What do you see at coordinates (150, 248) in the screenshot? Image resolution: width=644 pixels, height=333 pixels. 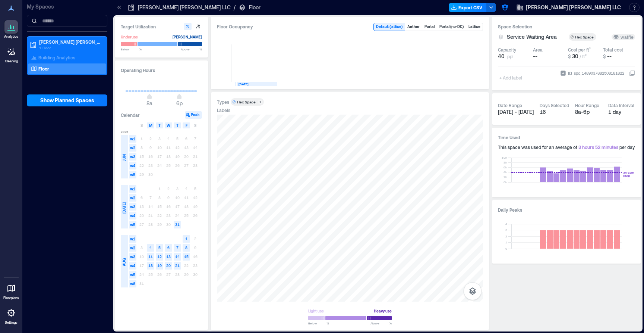 I see `text: 4` at bounding box center [150, 248].